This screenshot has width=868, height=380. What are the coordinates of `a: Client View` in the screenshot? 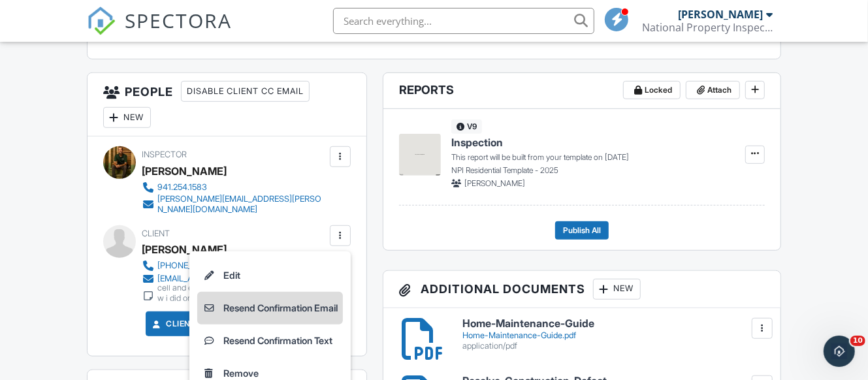 It's located at (185, 324).